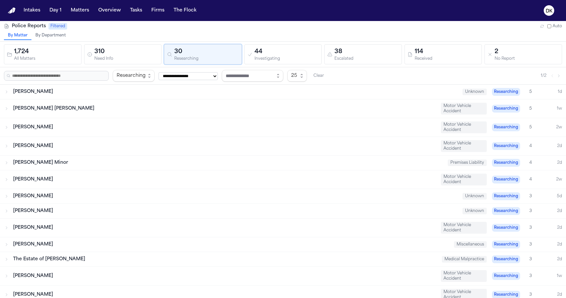 This screenshot has width=566, height=298. I want to click on input: Auto, so click(550, 26).